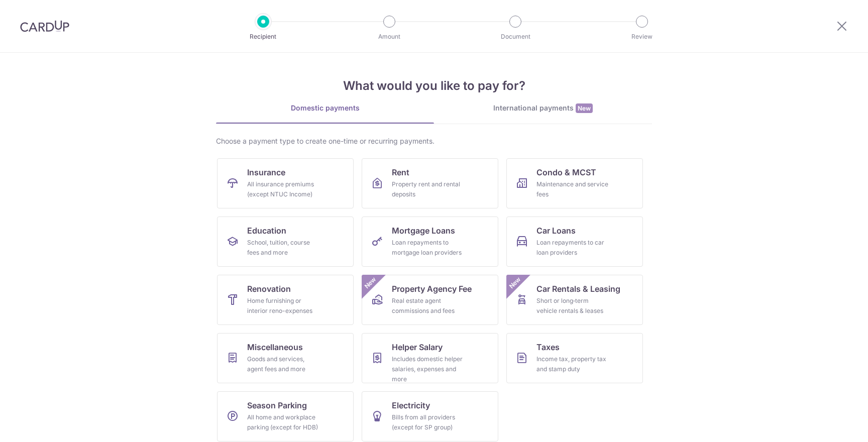 This screenshot has height=442, width=868. What do you see at coordinates (515, 37) in the screenshot?
I see `p: Document` at bounding box center [515, 37].